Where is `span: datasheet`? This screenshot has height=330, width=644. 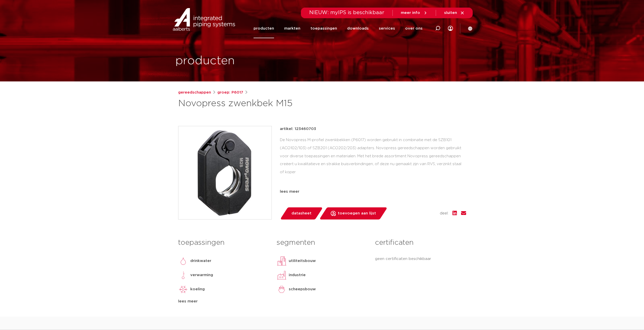 span: datasheet is located at coordinates (301, 213).